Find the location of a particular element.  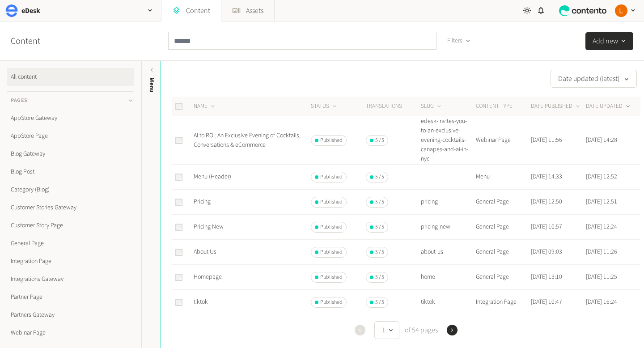

a: Integrations Gateway is located at coordinates (70, 279).